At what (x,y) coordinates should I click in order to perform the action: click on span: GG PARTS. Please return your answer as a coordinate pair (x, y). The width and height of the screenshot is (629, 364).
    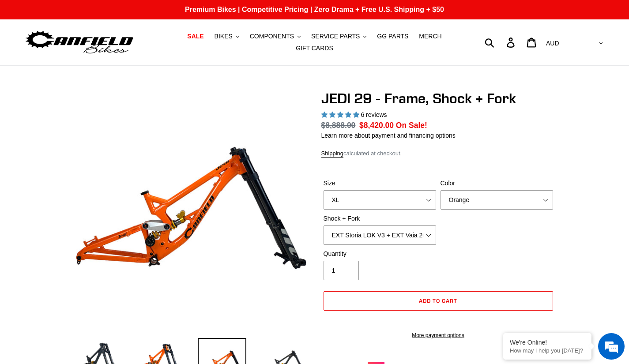
    Looking at the image, I should click on (392, 36).